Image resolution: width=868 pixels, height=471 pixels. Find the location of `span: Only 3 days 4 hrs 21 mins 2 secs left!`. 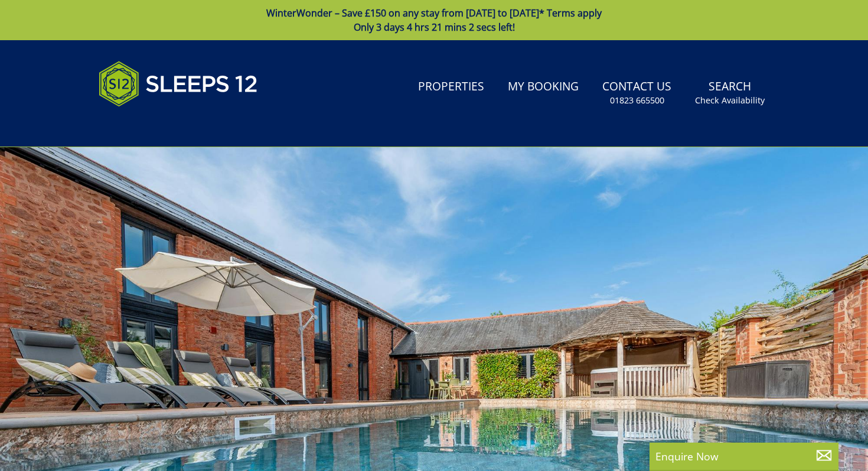

span: Only 3 days 4 hrs 21 mins 2 secs left! is located at coordinates (434, 27).